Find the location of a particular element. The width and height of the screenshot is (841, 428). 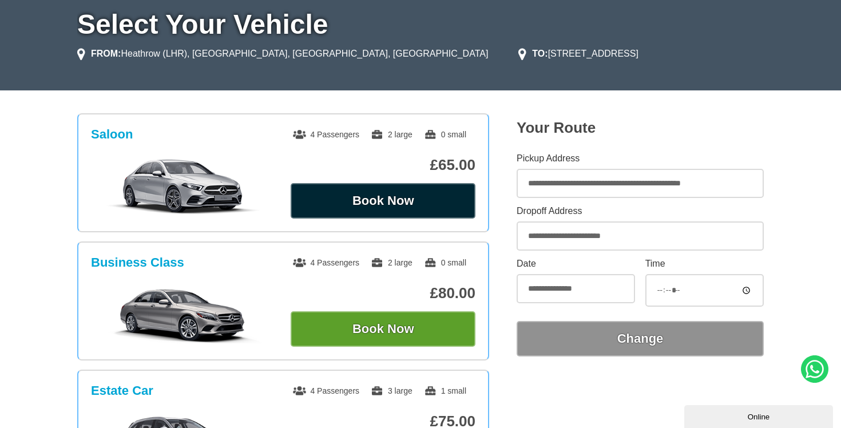

h2: Your Route is located at coordinates (640, 128).